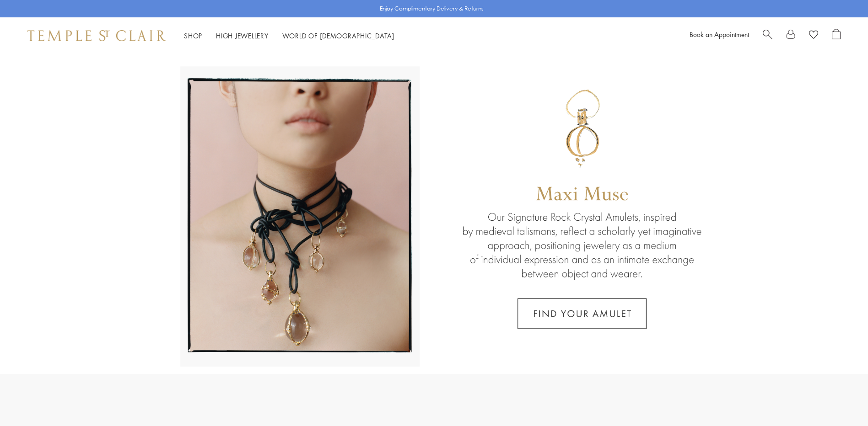 Image resolution: width=868 pixels, height=426 pixels. I want to click on a: View Wishlist, so click(813, 36).